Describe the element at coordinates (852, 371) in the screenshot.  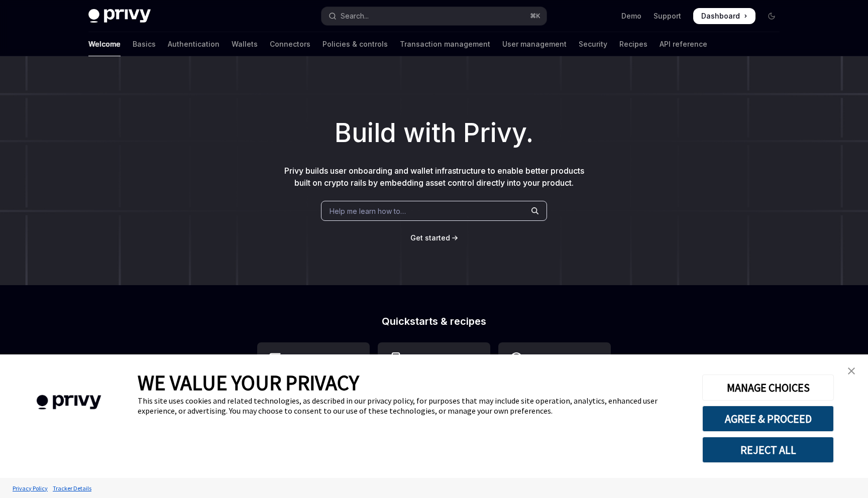
I see `a: close banner` at that location.